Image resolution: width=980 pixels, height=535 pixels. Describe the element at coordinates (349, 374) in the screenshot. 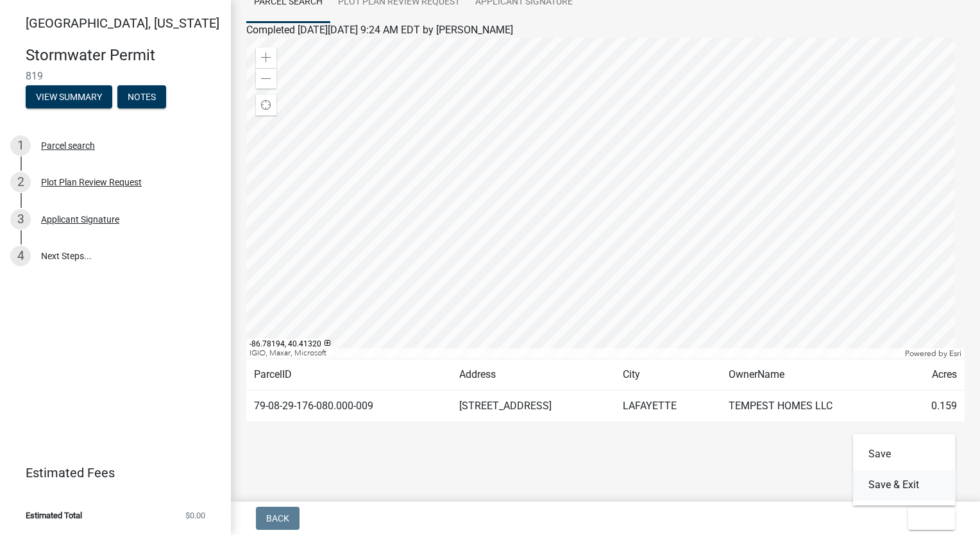

I see `td: ParcelID` at that location.